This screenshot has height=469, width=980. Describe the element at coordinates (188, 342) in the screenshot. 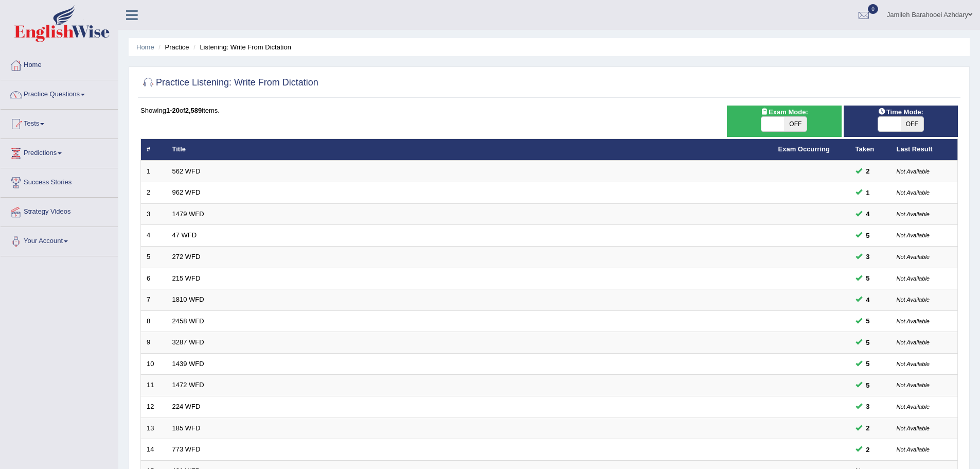

I see `a: 3287 WFD` at that location.